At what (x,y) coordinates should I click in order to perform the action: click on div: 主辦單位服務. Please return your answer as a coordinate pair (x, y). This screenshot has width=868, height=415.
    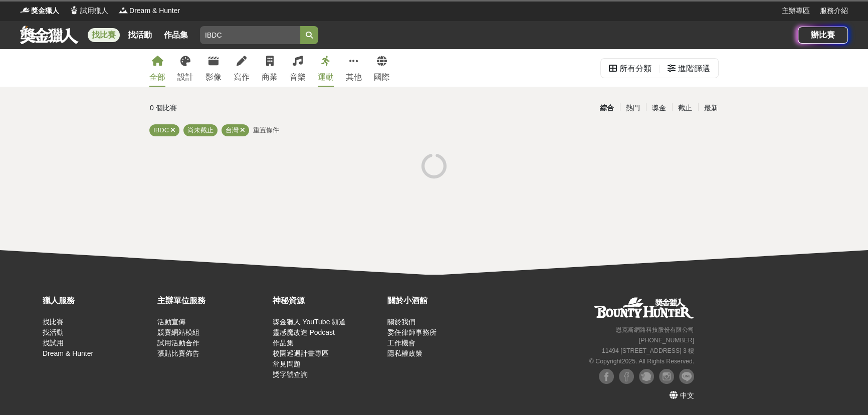
    Looking at the image, I should click on (212, 301).